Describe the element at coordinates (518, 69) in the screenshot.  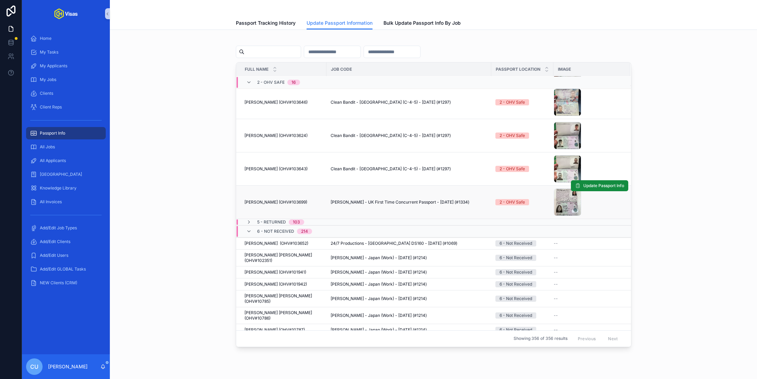
I see `span: Passport Location` at that location.